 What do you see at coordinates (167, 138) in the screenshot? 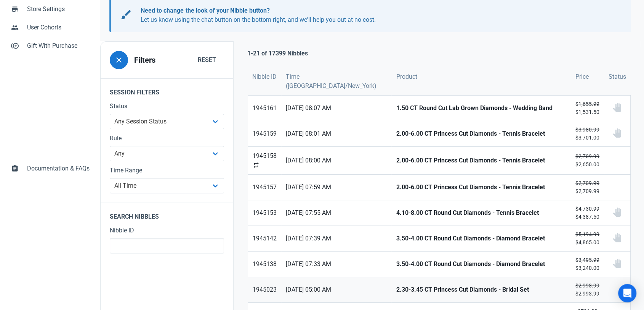
I see `label: Rule` at bounding box center [167, 138].